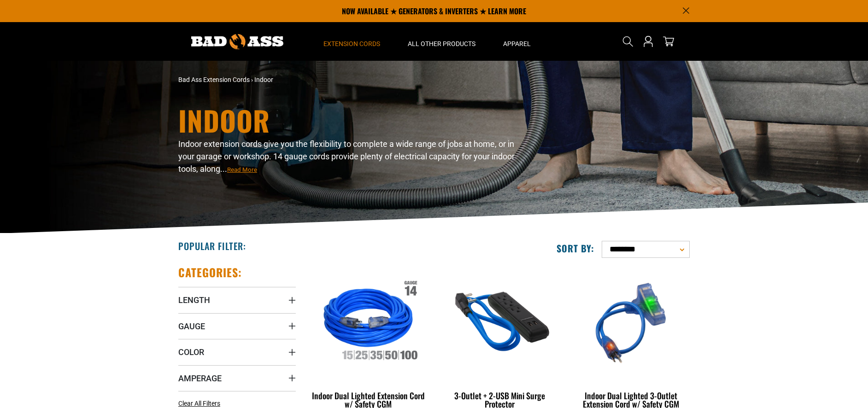 The height and width of the screenshot is (408, 868). What do you see at coordinates (517, 43) in the screenshot?
I see `span: Apparel` at bounding box center [517, 43].